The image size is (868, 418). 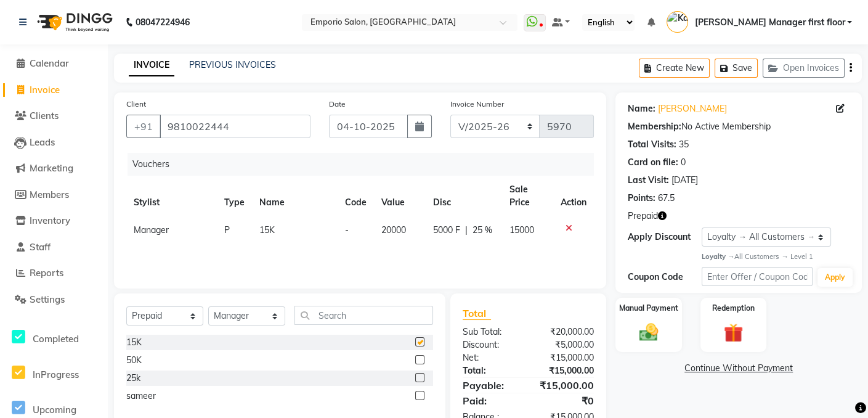 What do you see at coordinates (491, 357) in the screenshot?
I see `div: Net:` at bounding box center [491, 357].